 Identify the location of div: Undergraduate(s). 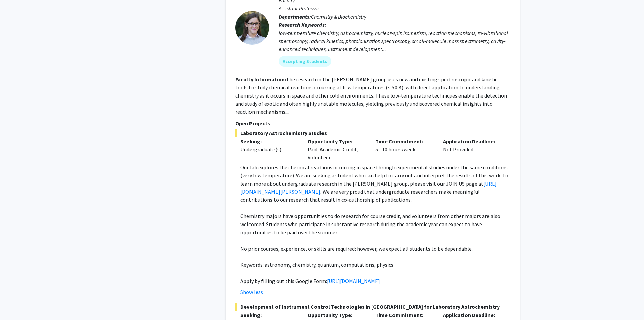
(269, 149).